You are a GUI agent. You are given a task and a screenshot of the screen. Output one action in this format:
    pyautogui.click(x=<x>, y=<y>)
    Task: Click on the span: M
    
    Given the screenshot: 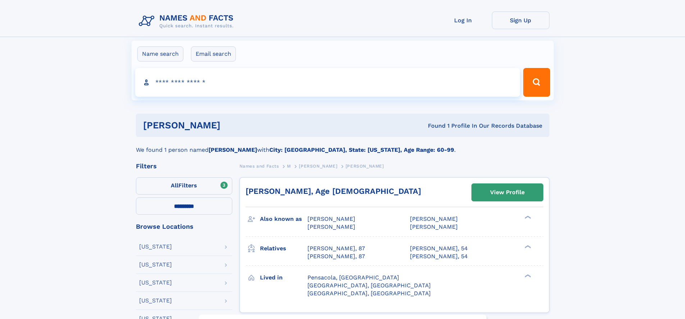 What is the action you would take?
    pyautogui.click(x=289, y=166)
    